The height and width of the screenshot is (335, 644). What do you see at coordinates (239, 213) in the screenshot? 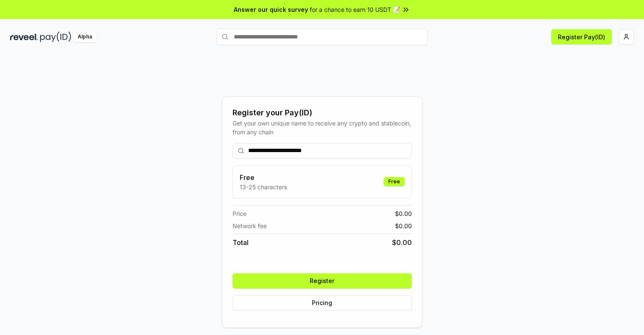
I see `span: Price` at bounding box center [239, 213].